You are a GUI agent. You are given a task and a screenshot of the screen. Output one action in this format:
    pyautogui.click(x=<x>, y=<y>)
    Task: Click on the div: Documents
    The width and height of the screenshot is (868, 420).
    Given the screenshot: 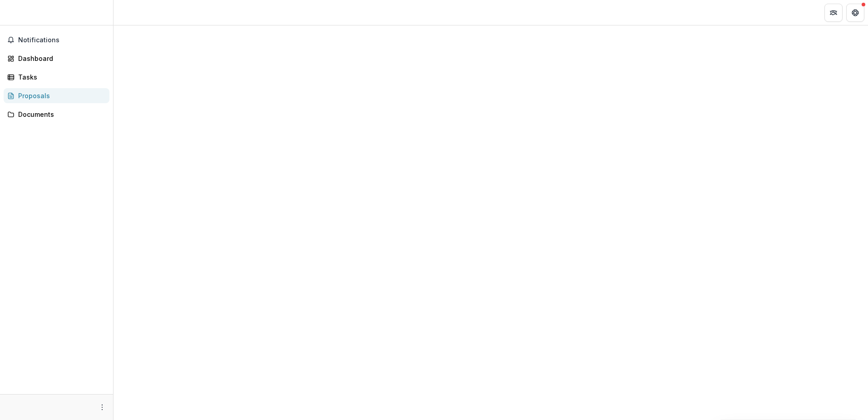 What is the action you would take?
    pyautogui.click(x=60, y=114)
    